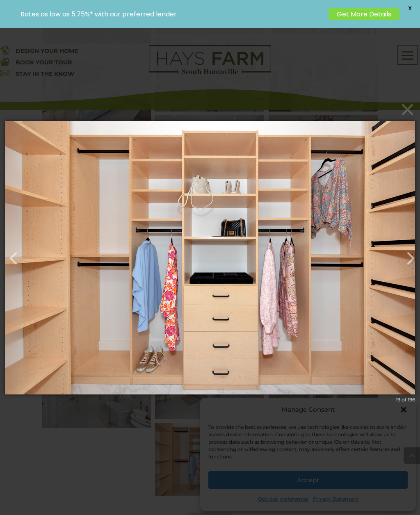 The image size is (420, 515). Describe the element at coordinates (364, 14) in the screenshot. I see `a: Get More Details` at that location.